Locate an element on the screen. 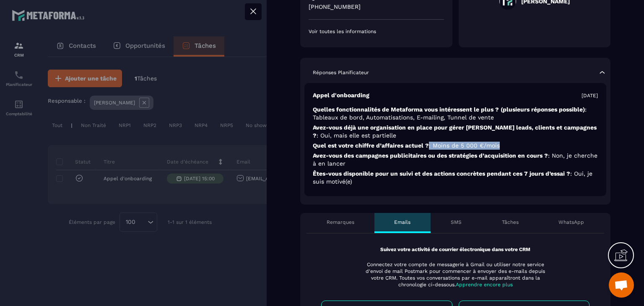 Image resolution: width=644 pixels, height=306 pixels. p: Remarques is located at coordinates (340, 222).